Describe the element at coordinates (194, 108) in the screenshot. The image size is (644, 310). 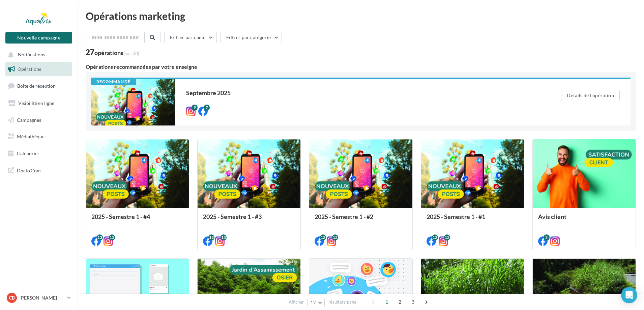
I see `div: 9` at that location.